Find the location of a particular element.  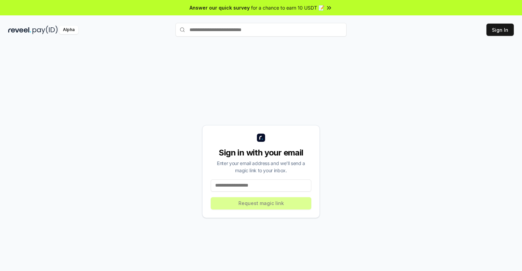

img: logo_small is located at coordinates (261, 138).